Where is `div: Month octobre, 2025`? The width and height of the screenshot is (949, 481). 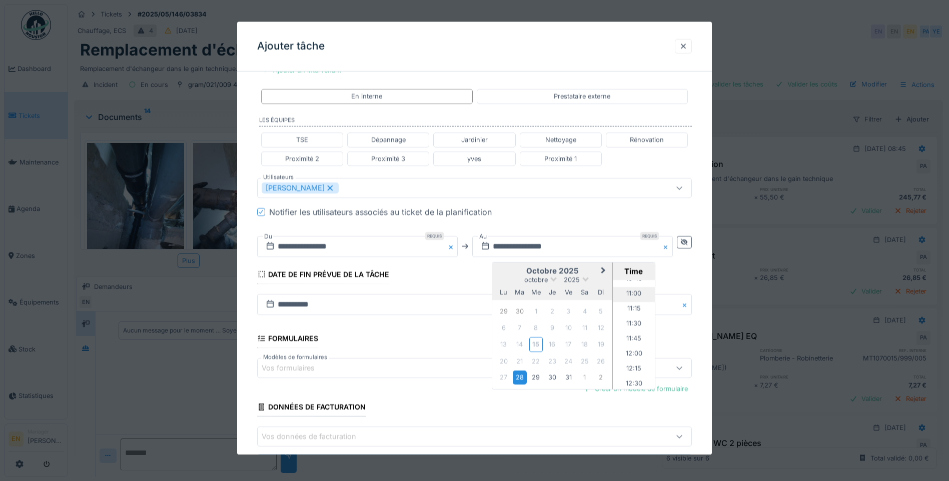 div: Month octobre, 2025 is located at coordinates (552, 345).